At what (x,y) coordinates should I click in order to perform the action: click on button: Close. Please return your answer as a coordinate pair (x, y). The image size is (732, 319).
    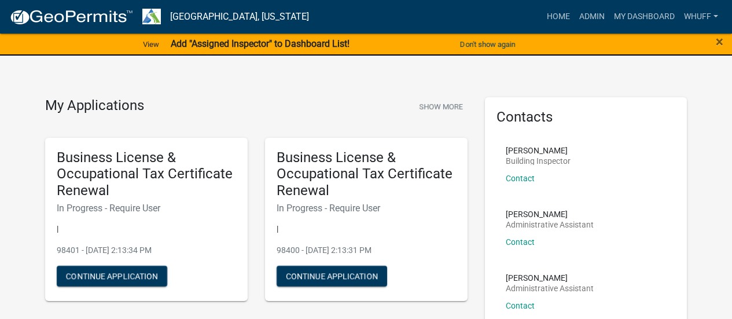
    Looking at the image, I should click on (720, 42).